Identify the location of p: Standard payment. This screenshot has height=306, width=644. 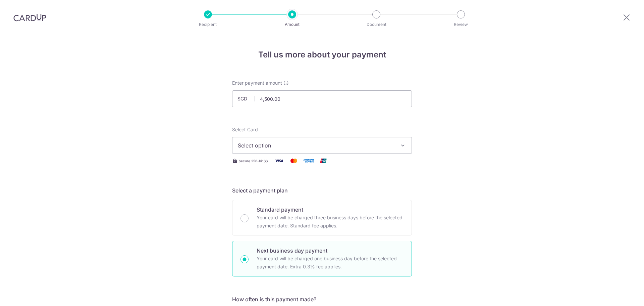
(330, 210).